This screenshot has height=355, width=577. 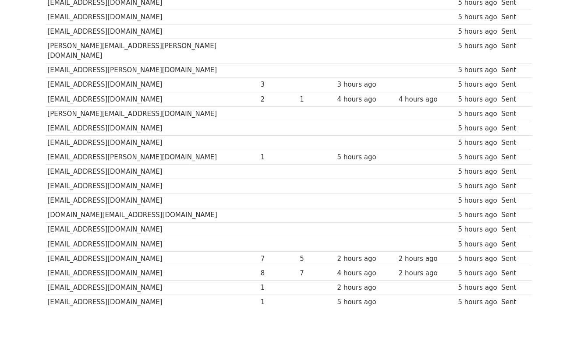 What do you see at coordinates (278, 99) in the screenshot?
I see `div: 2` at bounding box center [278, 99].